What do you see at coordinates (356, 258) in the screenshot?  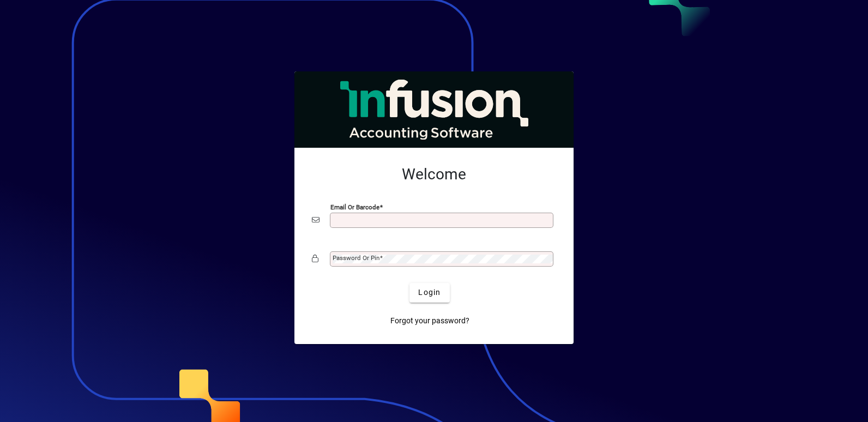 I see `mat-label: Password or Pin` at bounding box center [356, 258].